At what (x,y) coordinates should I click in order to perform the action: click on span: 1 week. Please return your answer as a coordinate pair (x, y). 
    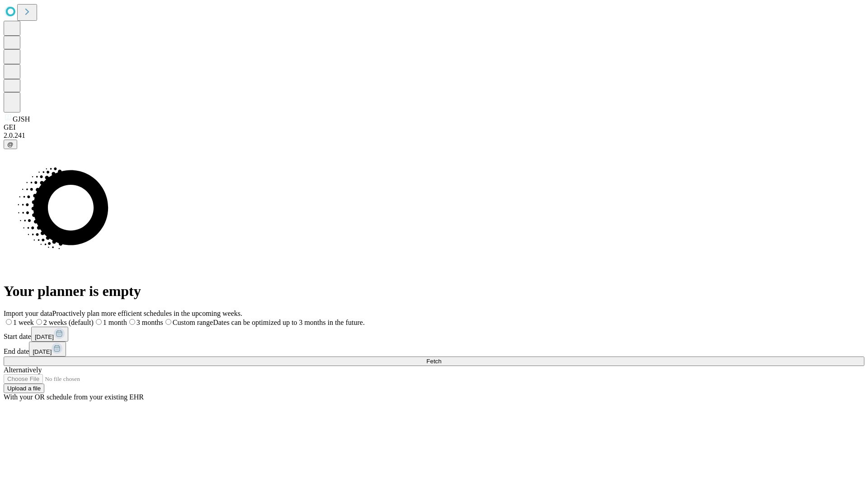
    Looking at the image, I should click on (24, 322).